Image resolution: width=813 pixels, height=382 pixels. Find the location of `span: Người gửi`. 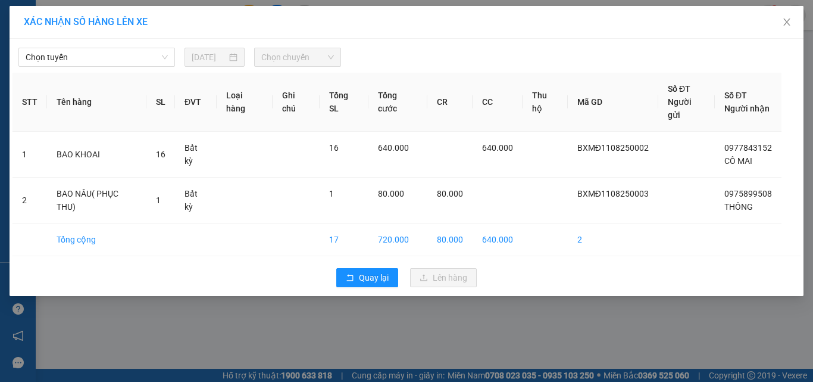

span: Người gửi is located at coordinates (680, 108).